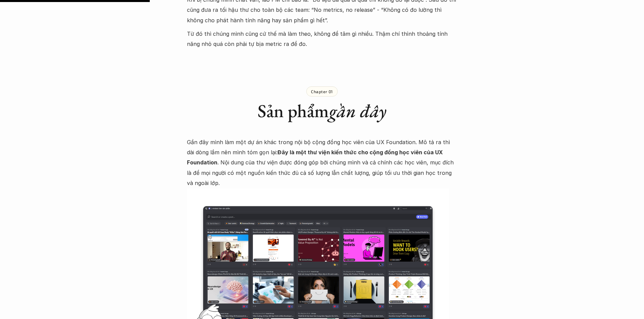  What do you see at coordinates (322, 163) in the screenshot?
I see `p: Gần đây mình làm một dự án khác trong nội bộ cộng đồng học viên của UX Foundation. Mô tả ra thì d...` at bounding box center [322, 163].